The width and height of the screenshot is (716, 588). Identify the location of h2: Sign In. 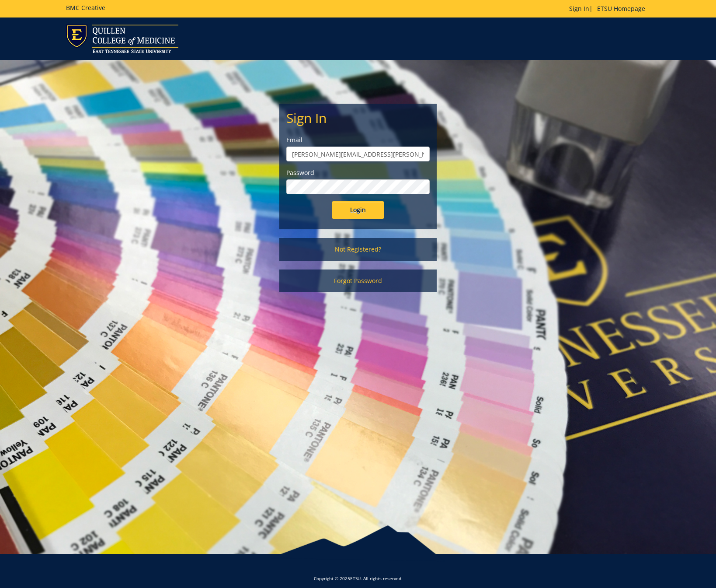
(358, 118).